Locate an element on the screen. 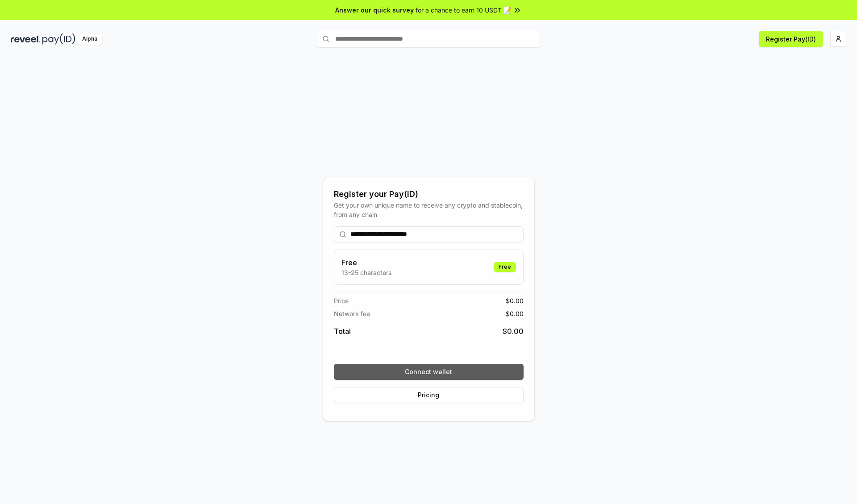 The height and width of the screenshot is (504, 857). button: Connect wallet is located at coordinates (429, 372).